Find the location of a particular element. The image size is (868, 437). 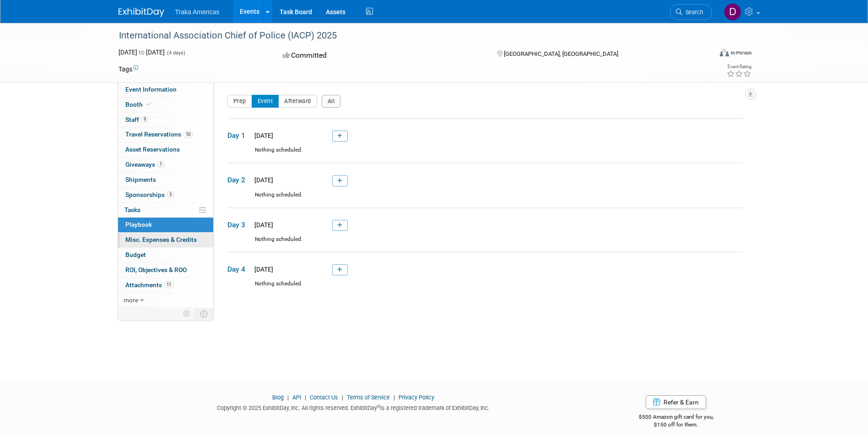

a: Staff9 is located at coordinates (166, 120).